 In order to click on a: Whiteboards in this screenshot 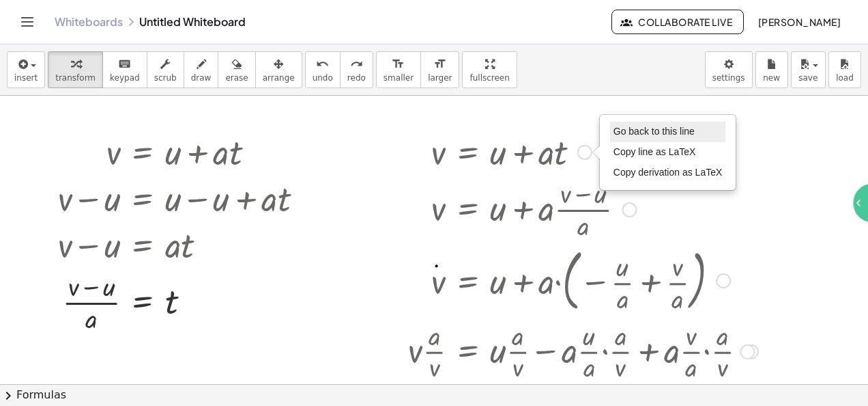, I will do `click(89, 22)`.